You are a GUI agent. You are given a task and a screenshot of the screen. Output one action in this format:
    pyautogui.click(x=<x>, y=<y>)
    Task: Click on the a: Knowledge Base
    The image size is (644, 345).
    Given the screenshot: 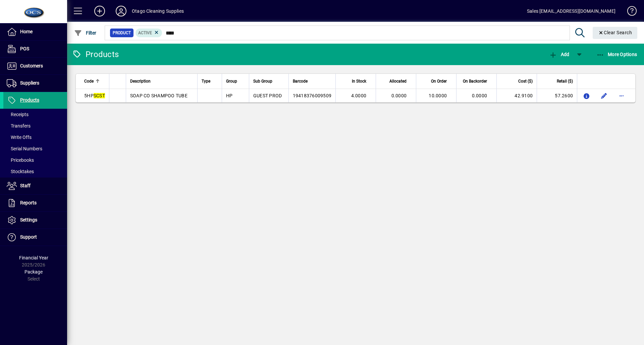 What is the action you would take?
    pyautogui.click(x=629, y=12)
    